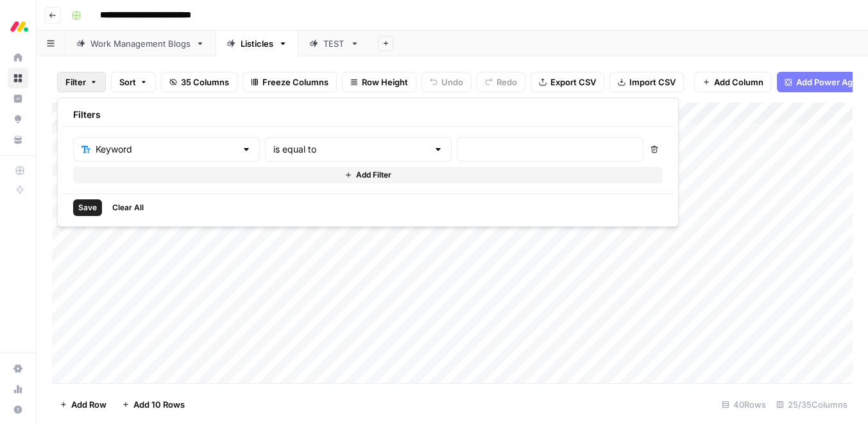 The height and width of the screenshot is (425, 868). I want to click on span: Import CSV, so click(652, 82).